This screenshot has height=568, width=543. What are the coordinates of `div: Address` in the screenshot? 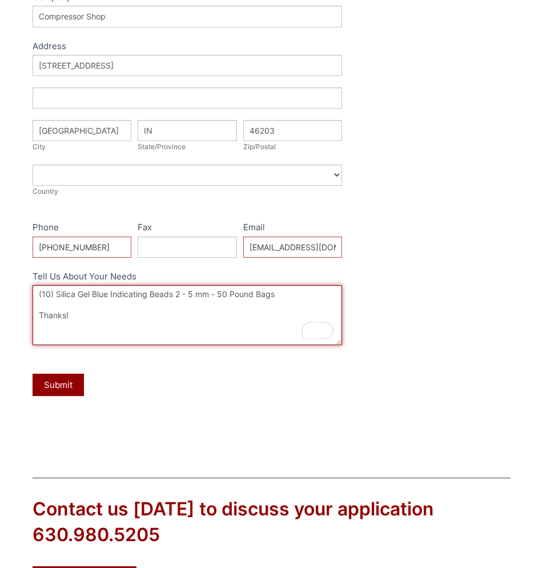 It's located at (187, 47).